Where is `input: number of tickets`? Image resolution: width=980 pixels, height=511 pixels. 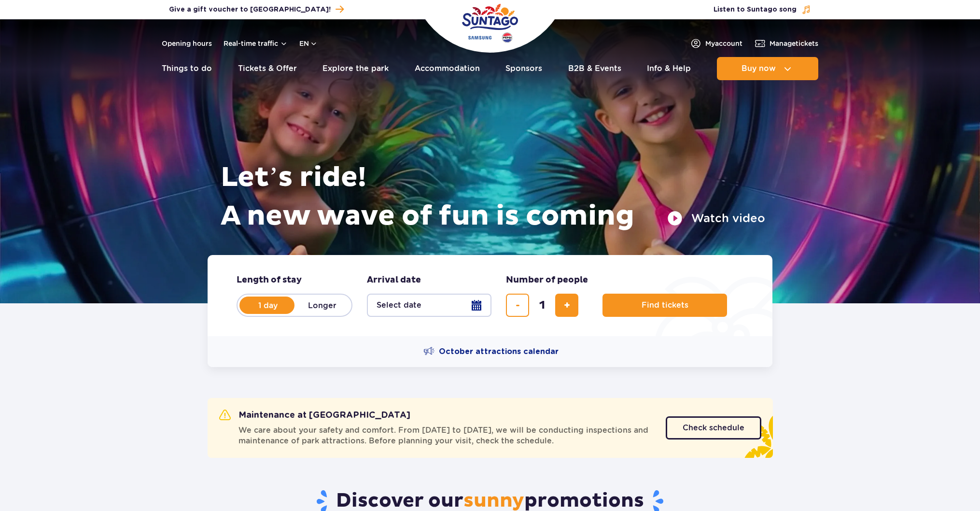 input: number of tickets is located at coordinates (542, 305).